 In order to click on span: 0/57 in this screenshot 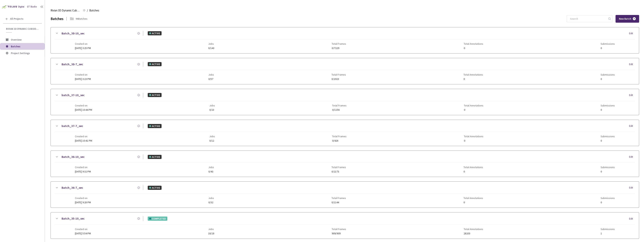, I will do `click(211, 79)`.